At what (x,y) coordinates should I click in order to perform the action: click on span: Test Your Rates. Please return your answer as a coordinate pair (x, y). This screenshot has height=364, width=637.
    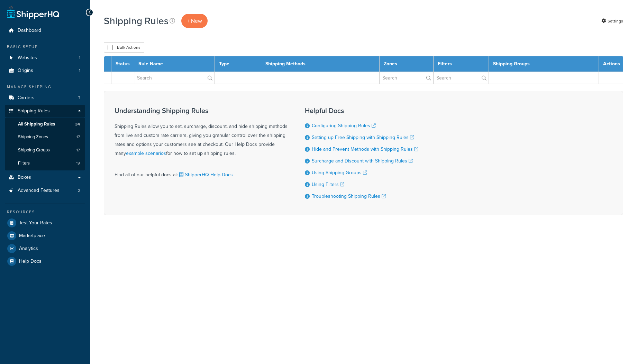
    Looking at the image, I should click on (35, 223).